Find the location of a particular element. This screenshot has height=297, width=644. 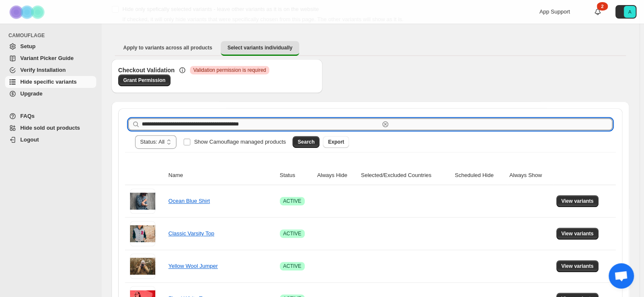

th: Name is located at coordinates (221, 175).